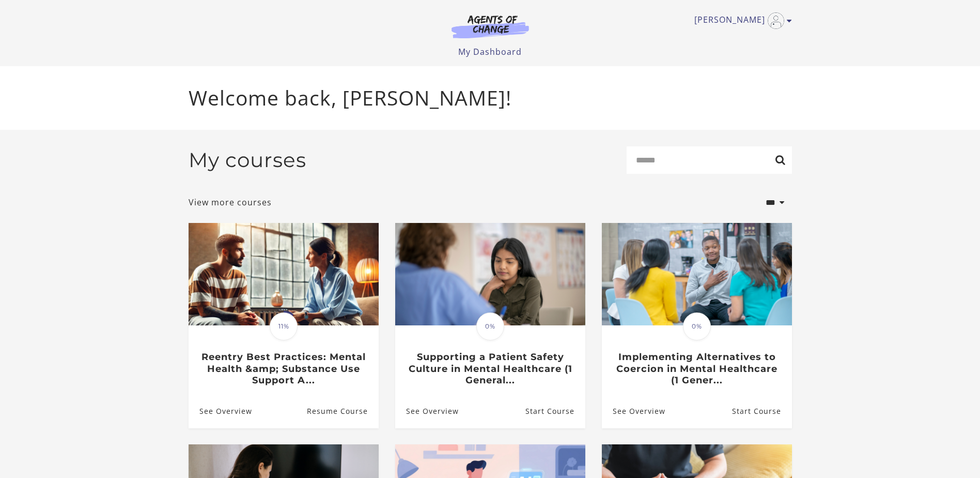  Describe the element at coordinates (490, 52) in the screenshot. I see `a: My Dashboard` at that location.